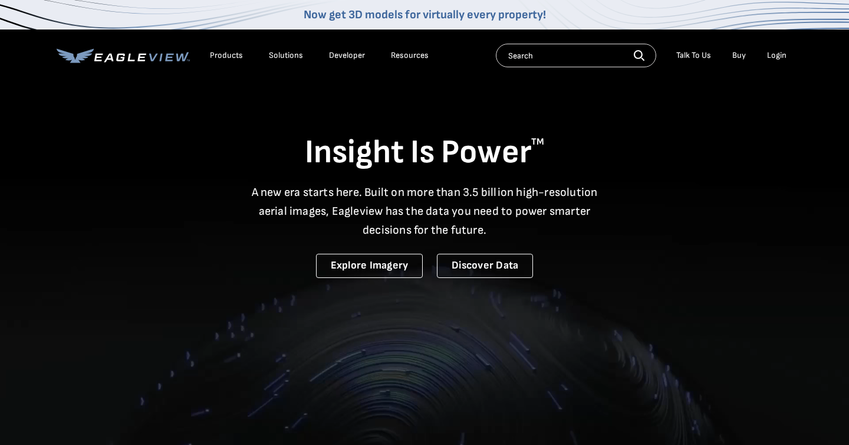 The height and width of the screenshot is (445, 849). I want to click on a: Discover Data, so click(485, 265).